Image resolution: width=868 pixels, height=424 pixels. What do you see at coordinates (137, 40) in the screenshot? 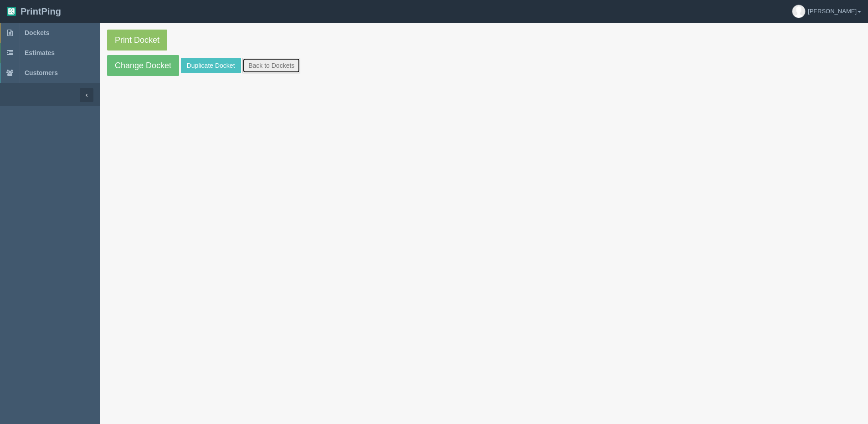
I see `a: Print Docket` at bounding box center [137, 40].